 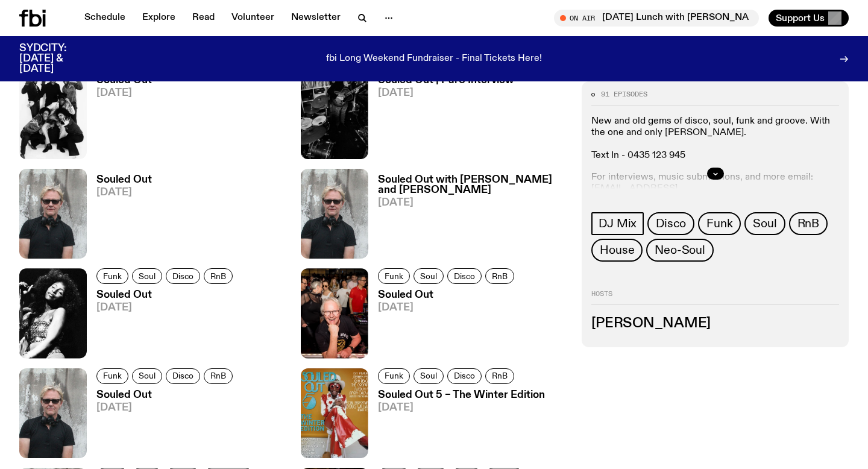 What do you see at coordinates (679, 250) in the screenshot?
I see `span: Neo-Soul` at bounding box center [679, 250].